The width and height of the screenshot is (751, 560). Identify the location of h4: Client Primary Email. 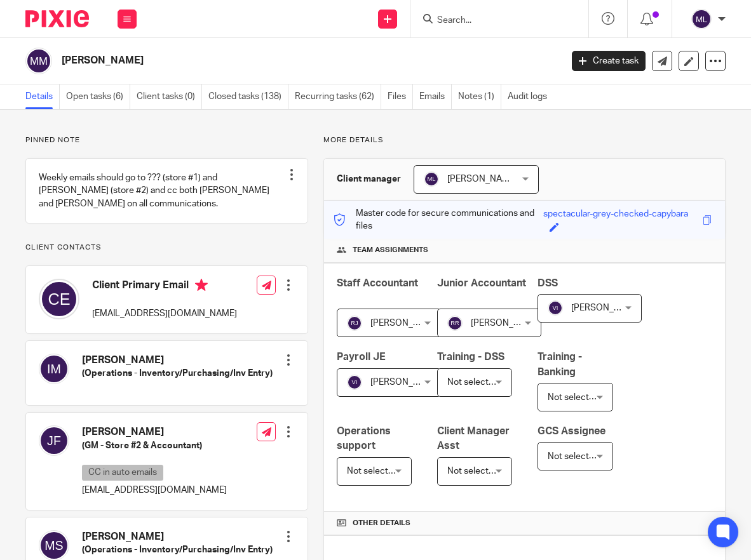
(165, 287).